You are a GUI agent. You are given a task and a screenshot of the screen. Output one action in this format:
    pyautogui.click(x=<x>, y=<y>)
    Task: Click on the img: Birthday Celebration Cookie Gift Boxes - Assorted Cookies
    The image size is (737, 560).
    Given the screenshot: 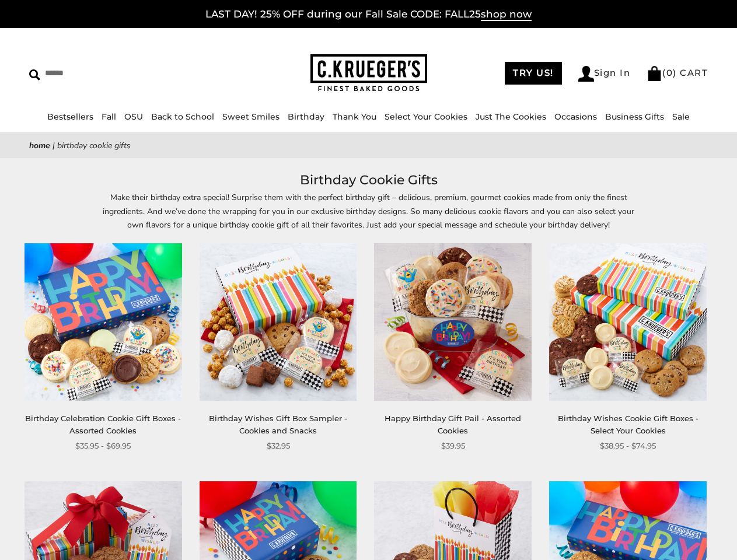 What is the action you would take?
    pyautogui.click(x=103, y=322)
    